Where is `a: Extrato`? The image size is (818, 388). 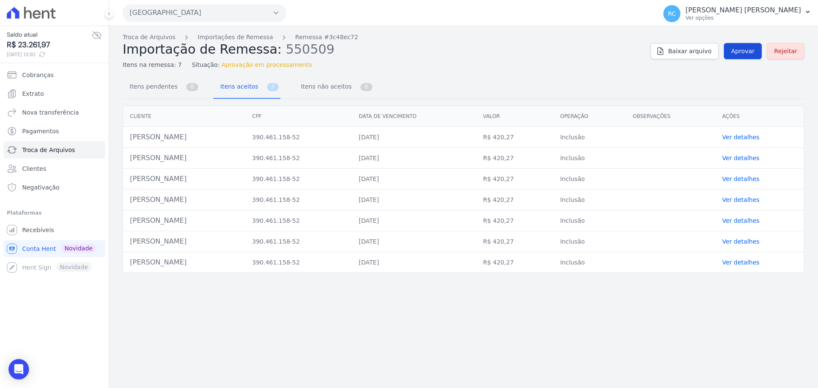
a: Extrato is located at coordinates (54, 94).